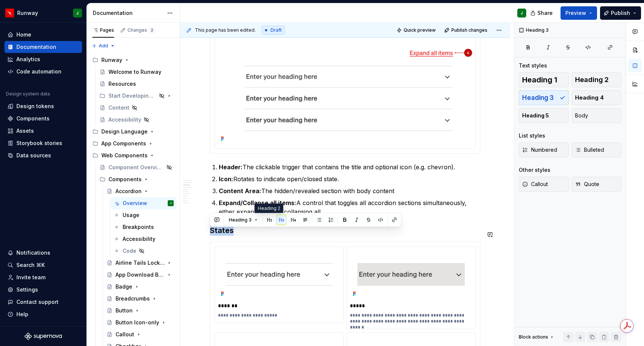 Image resolution: width=644 pixels, height=346 pixels. Describe the element at coordinates (103, 46) in the screenshot. I see `button: Add` at that location.